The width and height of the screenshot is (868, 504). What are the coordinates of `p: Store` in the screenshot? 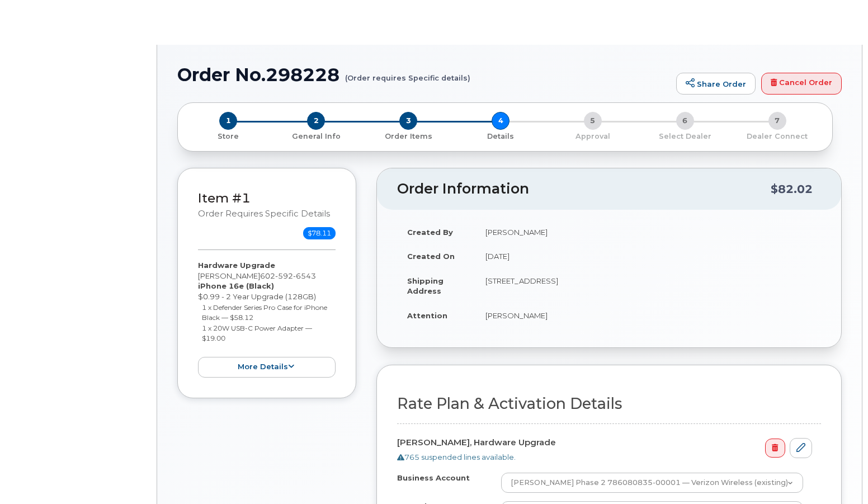 It's located at (229, 136).